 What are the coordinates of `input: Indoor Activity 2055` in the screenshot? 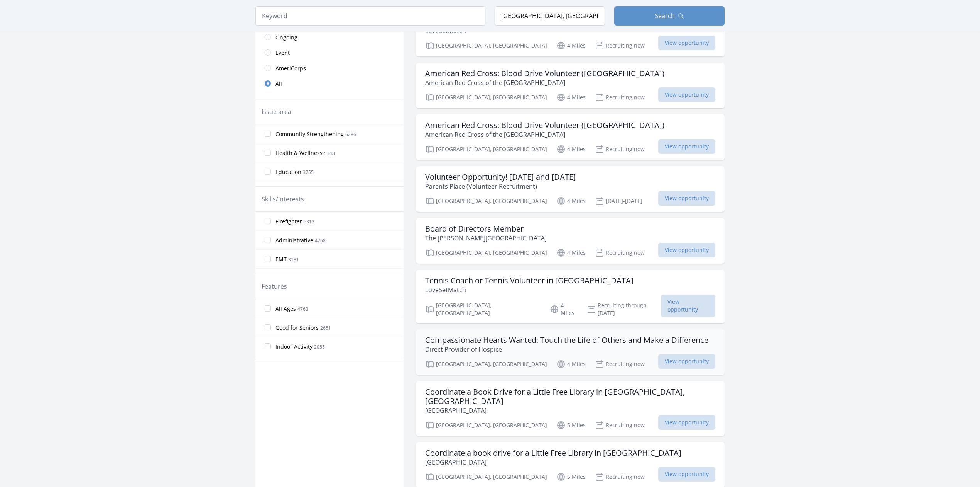 It's located at (268, 346).